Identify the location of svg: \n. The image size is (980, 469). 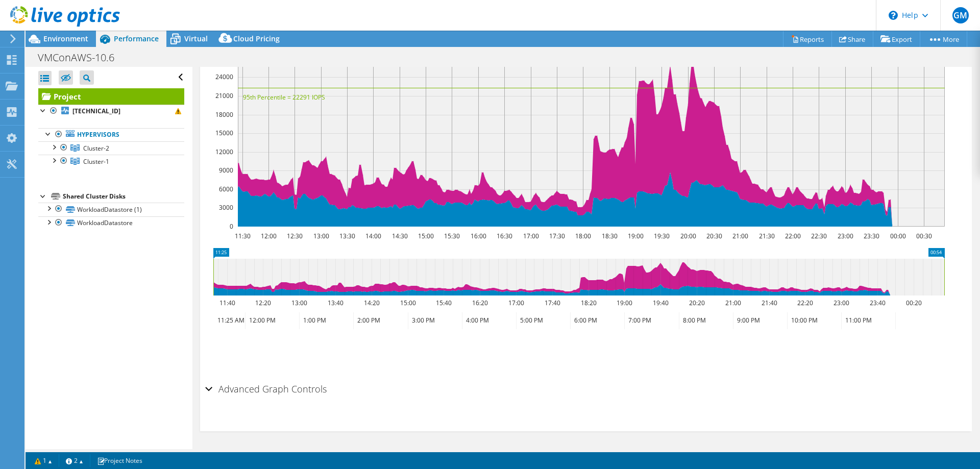
(894, 15).